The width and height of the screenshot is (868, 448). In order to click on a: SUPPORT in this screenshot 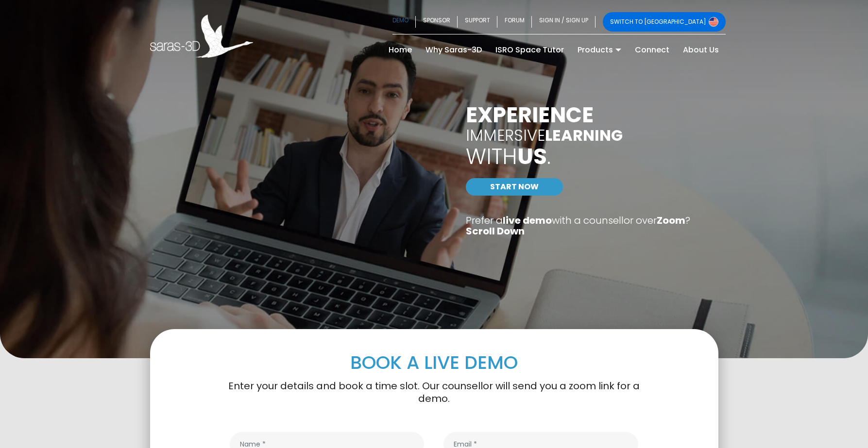, I will do `click(477, 21)`.